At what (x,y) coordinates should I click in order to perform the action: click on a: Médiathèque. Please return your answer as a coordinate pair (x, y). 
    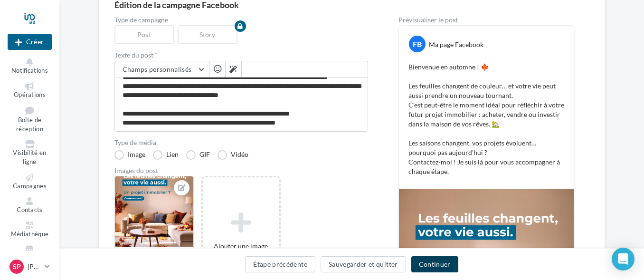
    Looking at the image, I should click on (29, 229).